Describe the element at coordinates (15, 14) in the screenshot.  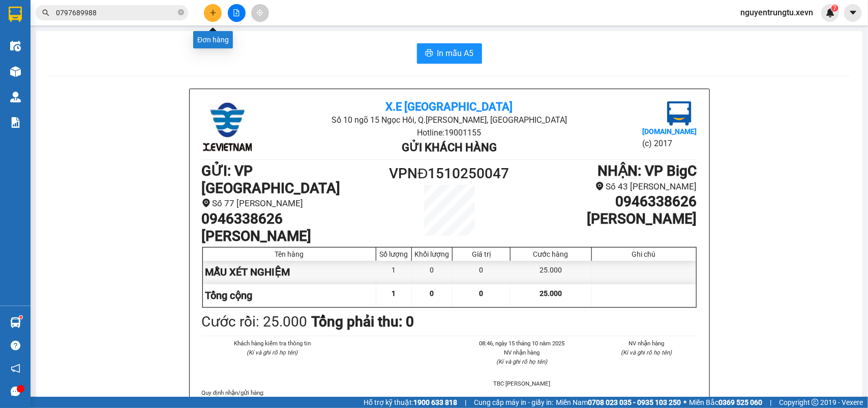
I see `img: logo-vxr` at that location.